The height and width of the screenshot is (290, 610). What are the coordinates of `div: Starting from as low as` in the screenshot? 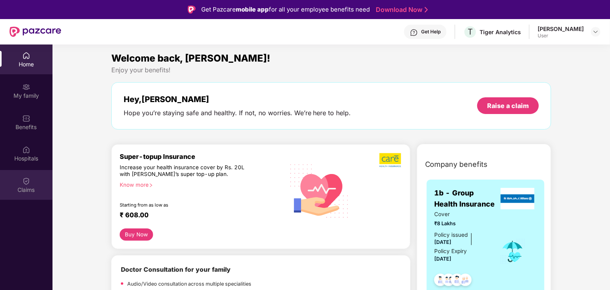 It's located at (185, 205).